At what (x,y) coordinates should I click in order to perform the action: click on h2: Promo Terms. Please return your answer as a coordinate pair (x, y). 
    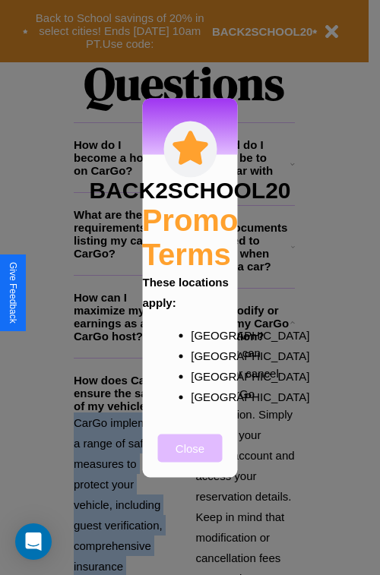
    Looking at the image, I should click on (190, 237).